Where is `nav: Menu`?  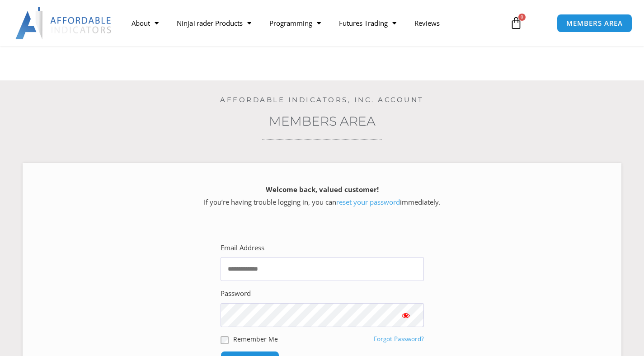 nav: Menu is located at coordinates (312, 23).